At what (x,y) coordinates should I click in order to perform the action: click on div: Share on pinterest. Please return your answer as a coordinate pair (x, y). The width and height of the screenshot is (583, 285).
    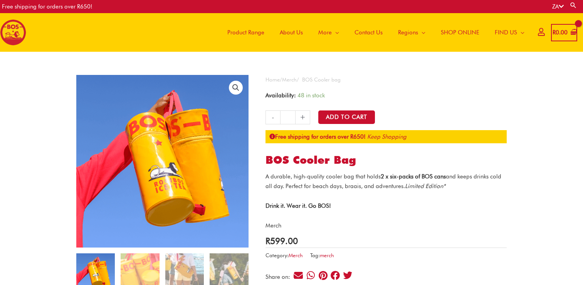
    Looking at the image, I should click on (323, 275).